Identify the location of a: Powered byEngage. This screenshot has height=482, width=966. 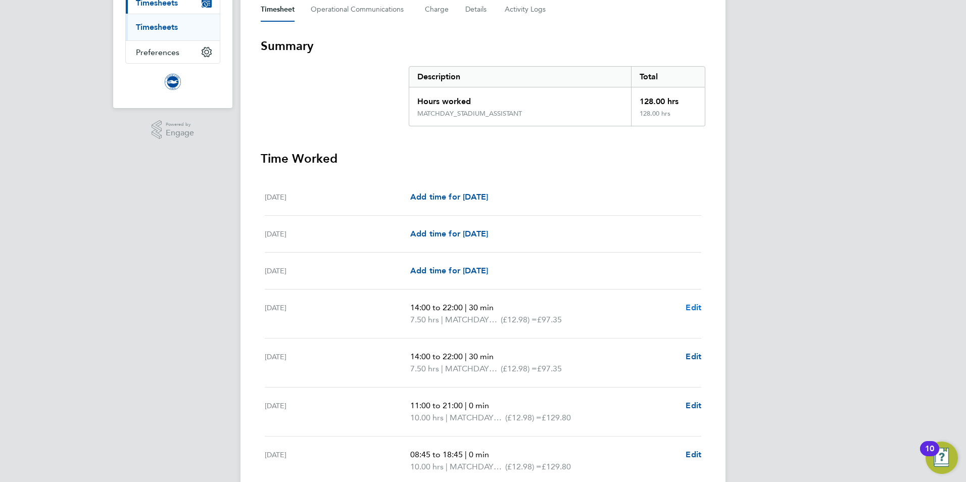
(173, 130).